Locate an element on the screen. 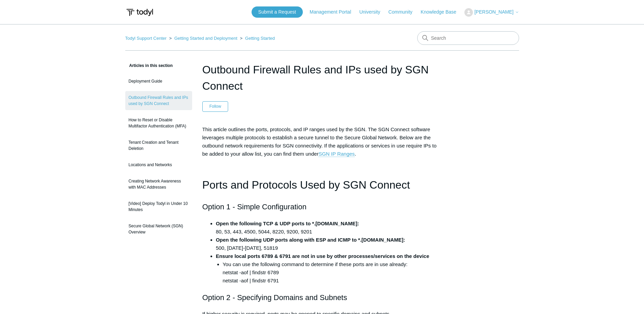 Image resolution: width=644 pixels, height=314 pixels. a: Locations and Networks is located at coordinates (158, 165).